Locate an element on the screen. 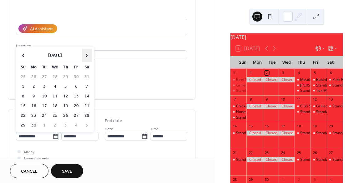 This screenshot has width=358, height=183. td: 2 is located at coordinates (34, 87).